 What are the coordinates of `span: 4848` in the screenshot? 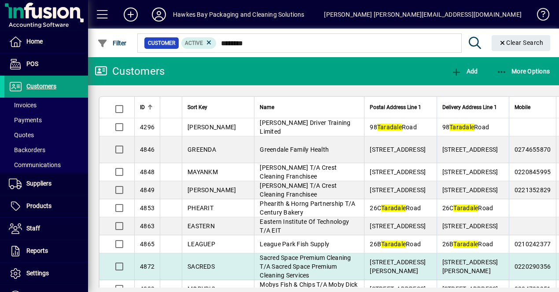 It's located at (147, 172).